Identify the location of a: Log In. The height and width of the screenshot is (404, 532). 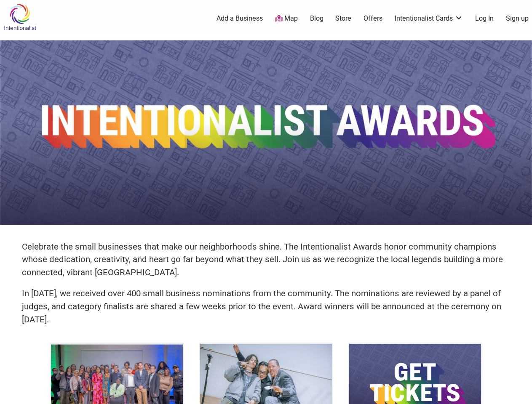
(484, 18).